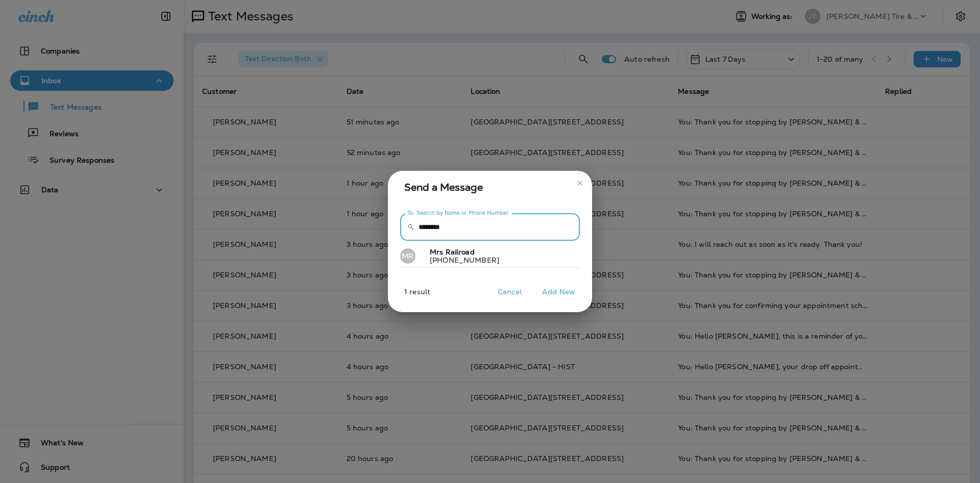 This screenshot has width=980, height=483. I want to click on span: Mrs, so click(437, 252).